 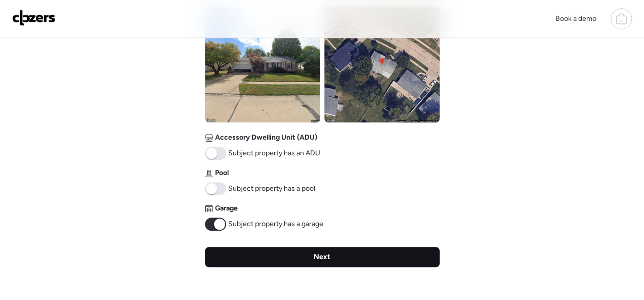 What do you see at coordinates (276, 224) in the screenshot?
I see `span: Subject property has a garage` at bounding box center [276, 224].